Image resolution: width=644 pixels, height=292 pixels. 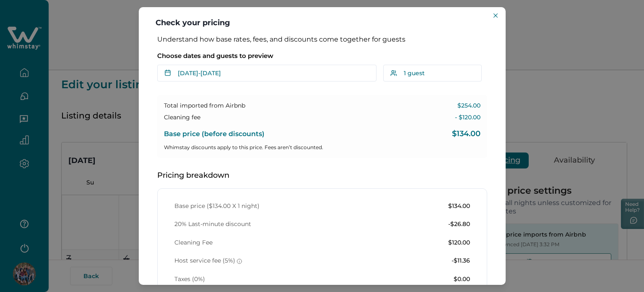 I want to click on p: Understand how base rates, fees, and discounts come together for guests, so click(x=322, y=39).